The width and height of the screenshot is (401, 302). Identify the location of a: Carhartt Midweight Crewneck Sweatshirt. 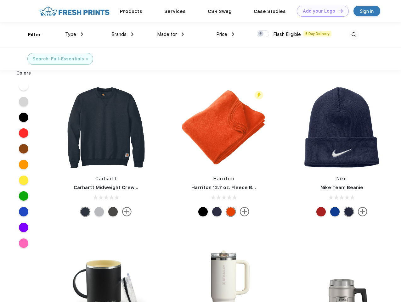
(124, 188).